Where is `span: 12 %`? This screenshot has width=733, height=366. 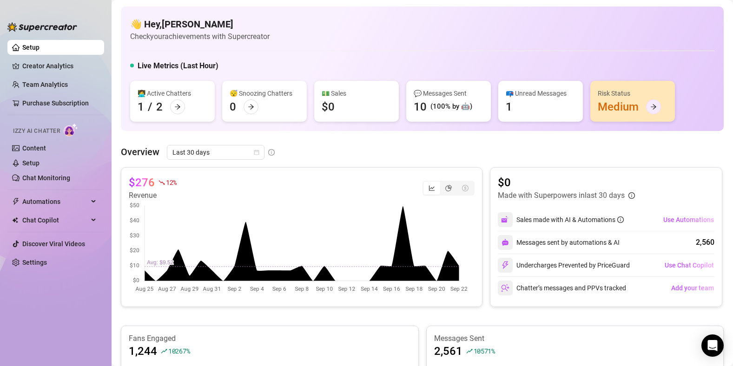
span: 12 % is located at coordinates (171, 182).